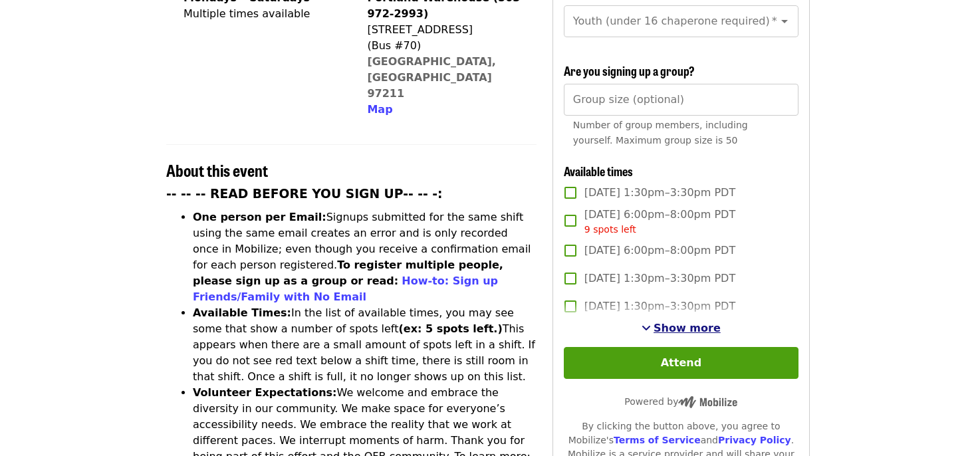 This screenshot has height=456, width=976. Describe the element at coordinates (681, 100) in the screenshot. I see `input: [object Object]` at that location.